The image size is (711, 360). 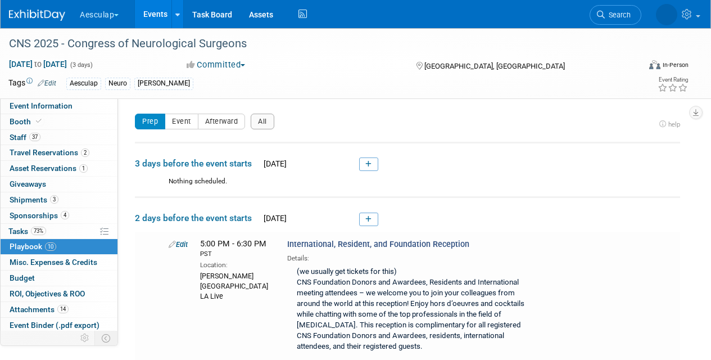 What do you see at coordinates (53, 262) in the screenshot?
I see `span: Misc. Expenses & Credits` at bounding box center [53, 262].